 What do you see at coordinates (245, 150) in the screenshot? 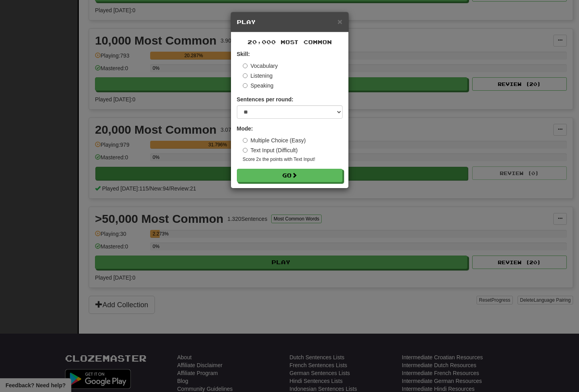
I see `input: Text Input (Difficult)` at bounding box center [245, 150].